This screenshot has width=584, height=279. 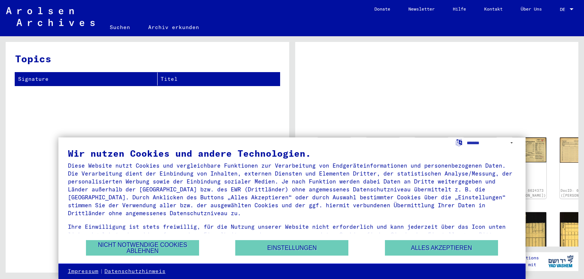 What do you see at coordinates (292, 247) in the screenshot?
I see `button: Einstellungen` at bounding box center [292, 247].